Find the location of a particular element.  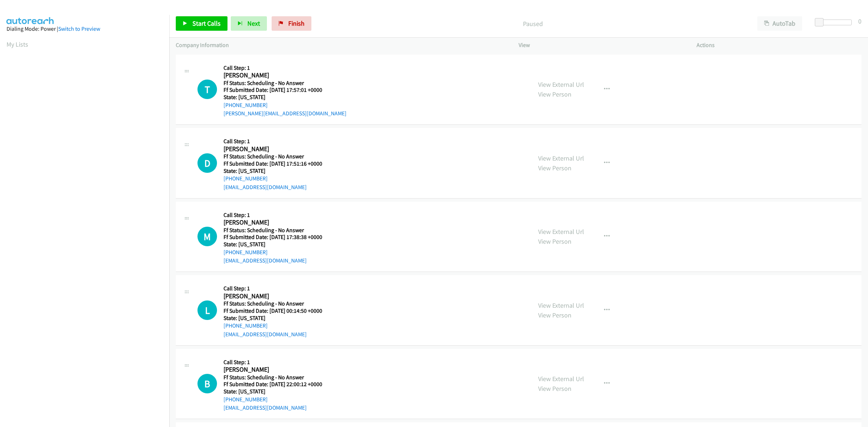

a: Finish is located at coordinates (291, 23).